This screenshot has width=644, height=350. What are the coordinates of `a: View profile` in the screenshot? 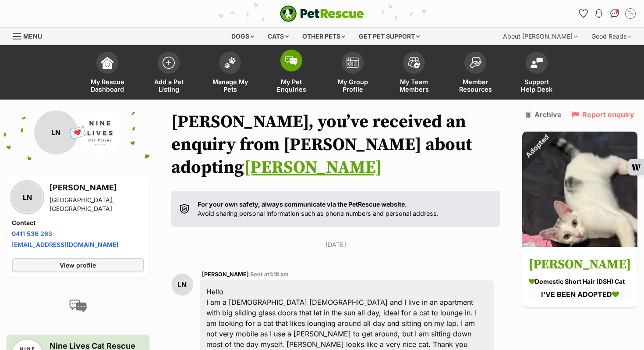 It's located at (78, 265).